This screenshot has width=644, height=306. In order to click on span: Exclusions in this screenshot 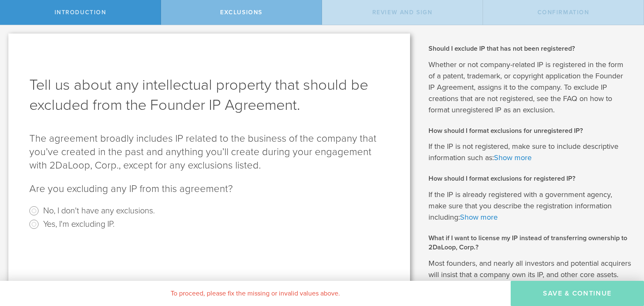, I will do `click(241, 12)`.